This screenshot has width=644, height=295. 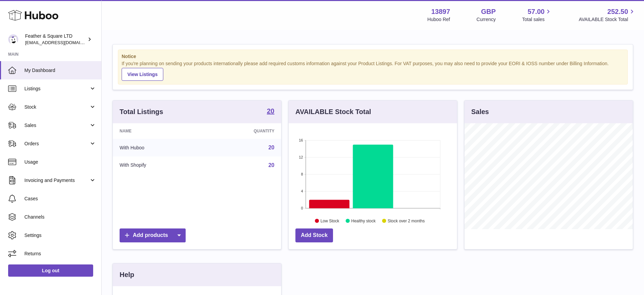 What do you see at coordinates (60, 235) in the screenshot?
I see `span: Settings` at bounding box center [60, 235].